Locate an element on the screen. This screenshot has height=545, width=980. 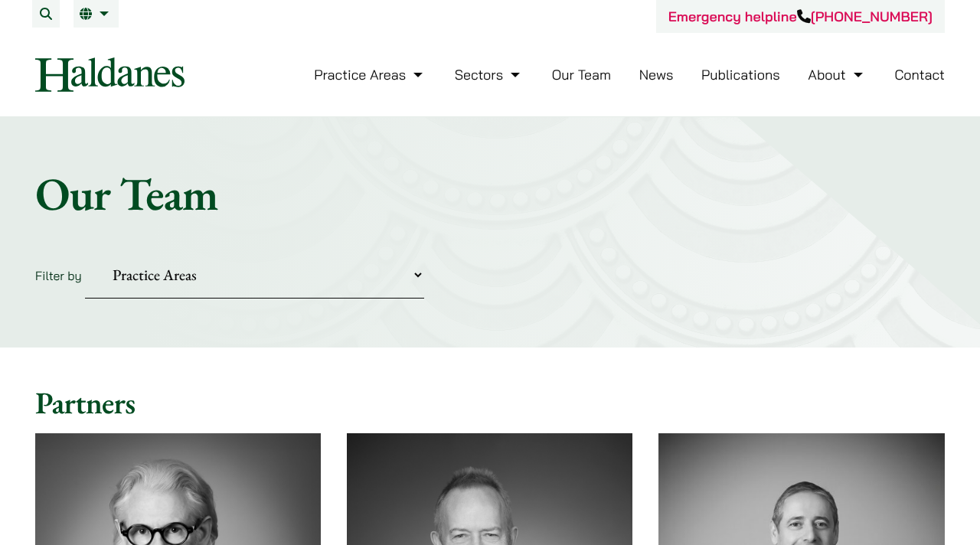
a: Practice Areas is located at coordinates (370, 75).